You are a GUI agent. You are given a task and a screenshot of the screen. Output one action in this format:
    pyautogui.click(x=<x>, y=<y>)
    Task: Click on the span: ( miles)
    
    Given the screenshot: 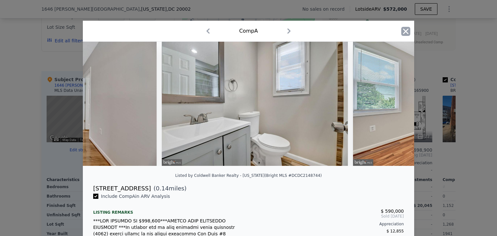 What is the action you would take?
    pyautogui.click(x=168, y=188)
    